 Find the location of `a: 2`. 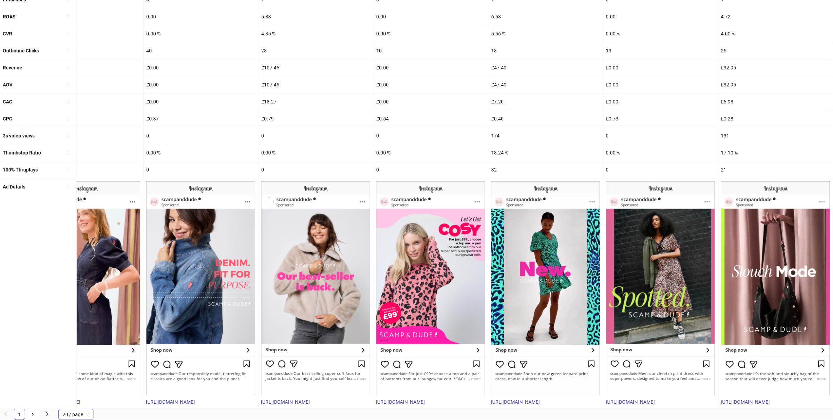

a: 2 is located at coordinates (33, 415).